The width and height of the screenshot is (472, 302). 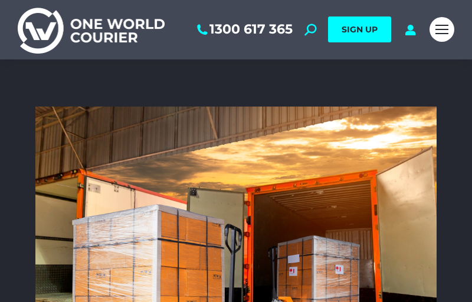 I want to click on span: SIGN UP, so click(x=359, y=29).